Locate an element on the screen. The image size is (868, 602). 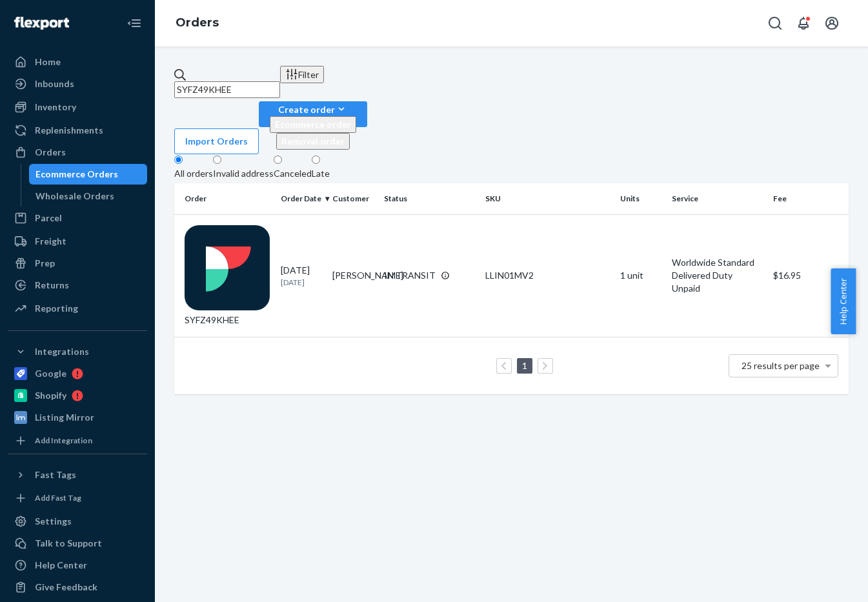
div: Customer is located at coordinates (353, 198).